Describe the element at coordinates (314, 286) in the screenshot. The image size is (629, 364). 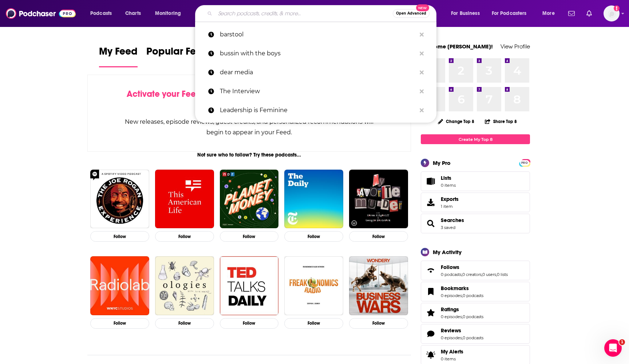
I see `img: Freakonomics Radio` at that location.